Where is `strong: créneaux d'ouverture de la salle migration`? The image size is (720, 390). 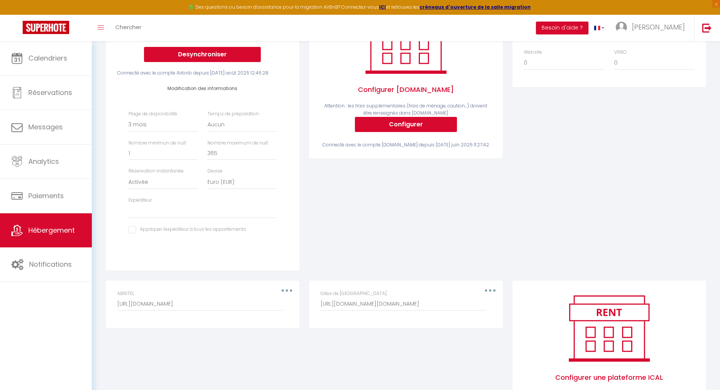
strong: créneaux d'ouverture de la salle migration is located at coordinates (475, 7).